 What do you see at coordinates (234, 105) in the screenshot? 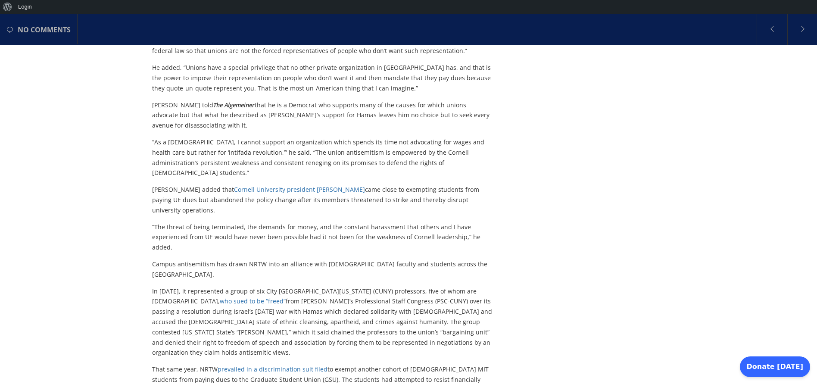
I see `em: The Algemeiner` at bounding box center [234, 105].